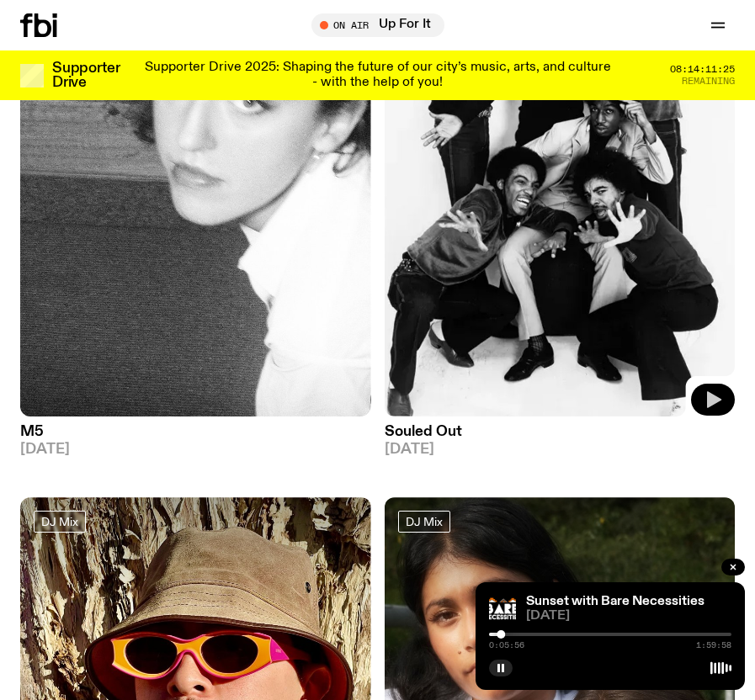 This screenshot has height=700, width=755. What do you see at coordinates (615, 601) in the screenshot?
I see `a: Sunset with Bare Necessities` at bounding box center [615, 601].